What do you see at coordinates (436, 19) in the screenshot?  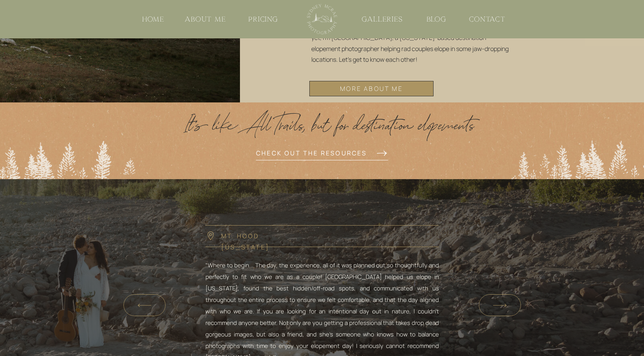 I see `nav: blog` at bounding box center [436, 19].